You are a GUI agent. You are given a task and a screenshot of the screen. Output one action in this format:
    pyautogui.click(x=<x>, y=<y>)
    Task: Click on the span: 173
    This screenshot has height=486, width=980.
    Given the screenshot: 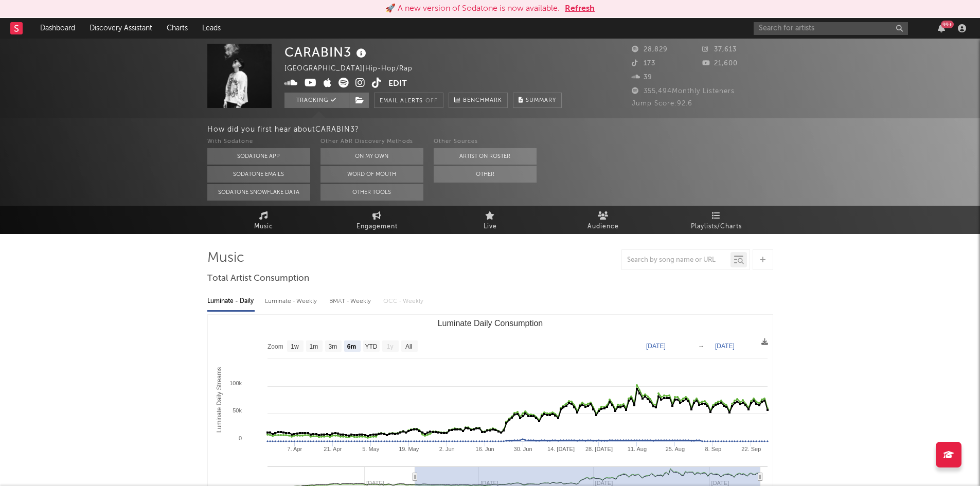 What is the action you would take?
    pyautogui.click(x=643, y=63)
    